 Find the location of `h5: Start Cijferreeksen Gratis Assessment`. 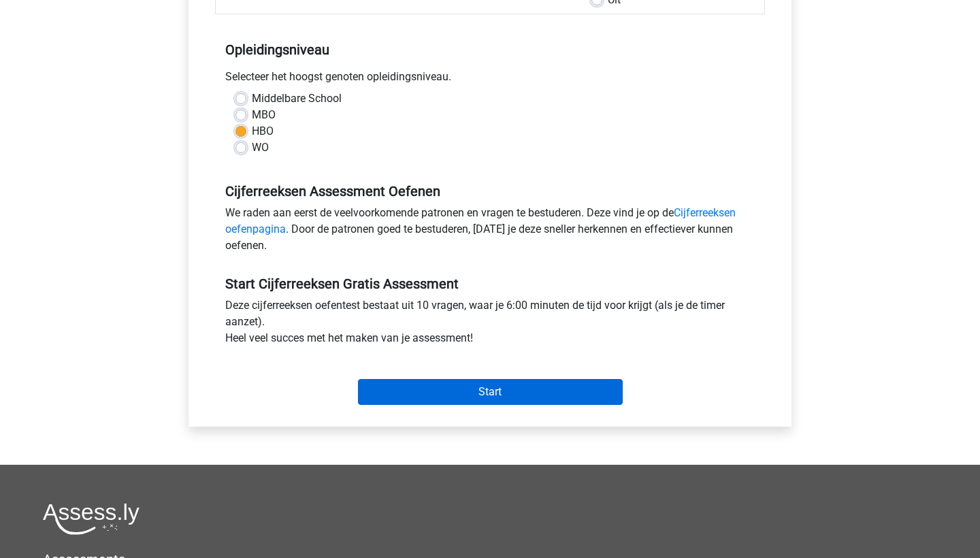

h5: Start Cijferreeksen Gratis Assessment is located at coordinates (490, 283).